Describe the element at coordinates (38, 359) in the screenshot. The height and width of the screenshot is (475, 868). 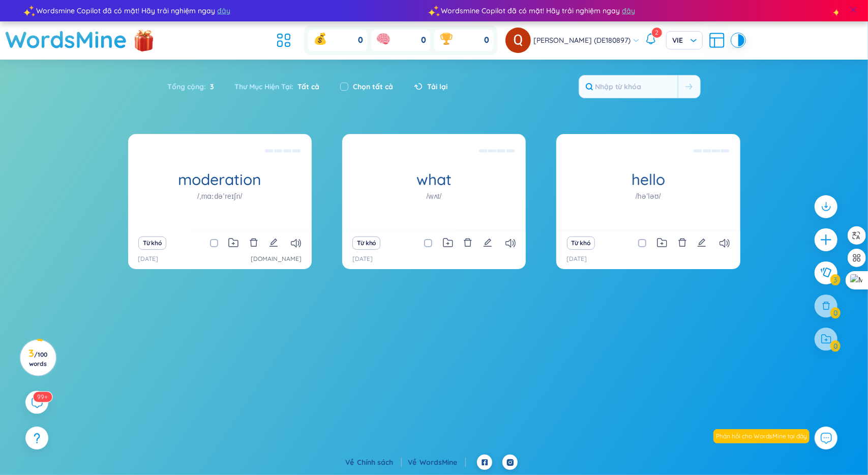
I see `span: / 100 words` at that location.